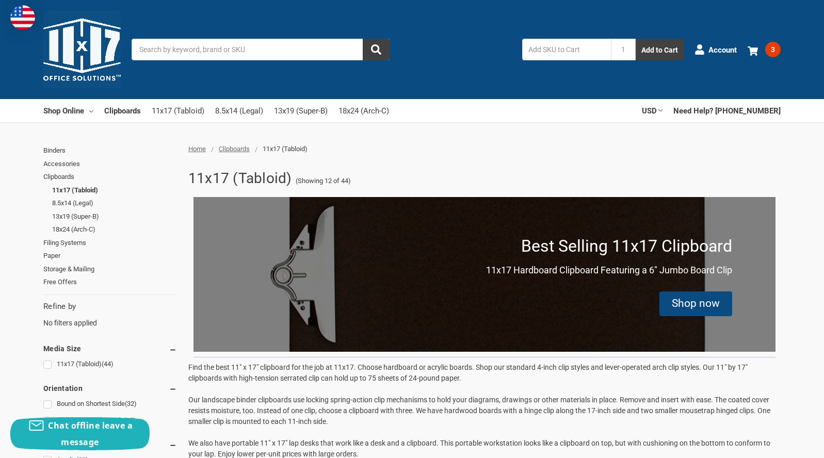 This screenshot has height=458, width=824. I want to click on span: (32), so click(131, 403).